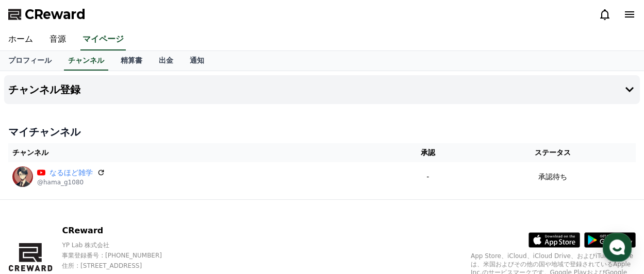  Describe the element at coordinates (166, 61) in the screenshot. I see `a: 出金` at that location.